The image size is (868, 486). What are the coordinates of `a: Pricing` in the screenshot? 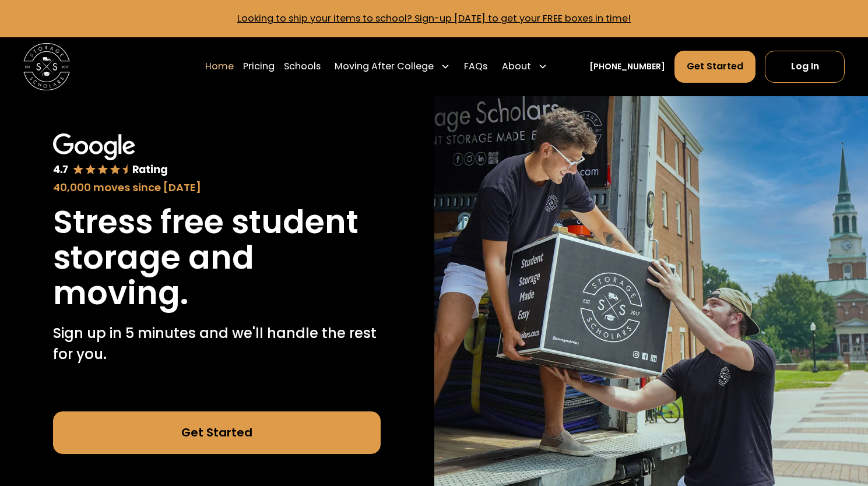 It's located at (259, 66).